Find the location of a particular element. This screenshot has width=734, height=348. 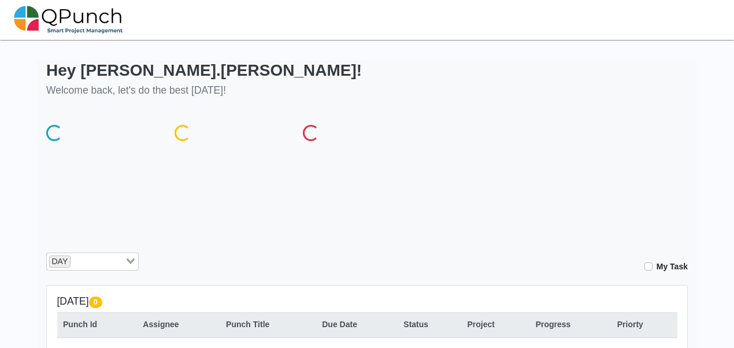

input: Search for option is located at coordinates (98, 262).